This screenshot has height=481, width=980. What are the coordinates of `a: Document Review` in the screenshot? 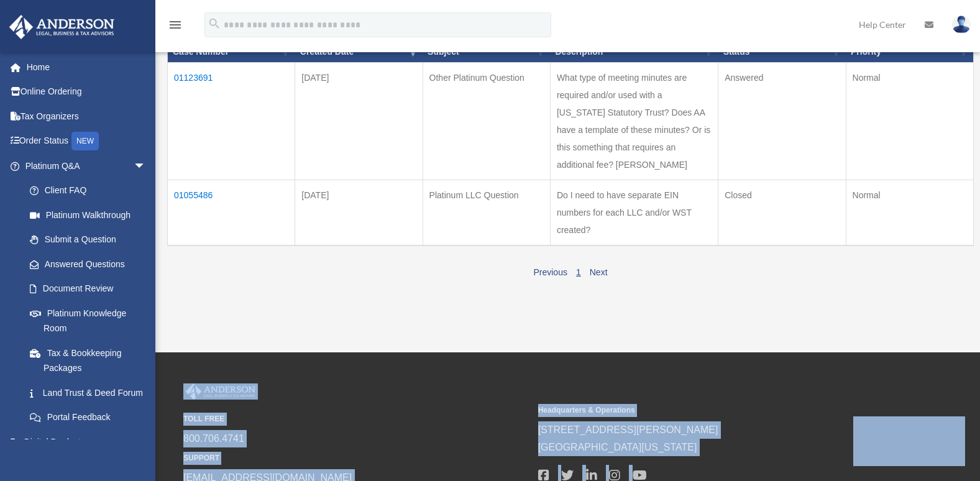 It's located at (88, 289).